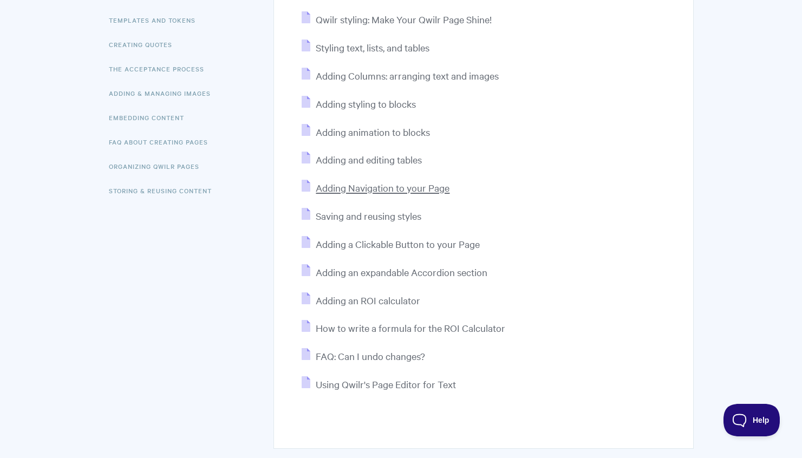 The image size is (802, 458). What do you see at coordinates (160, 69) in the screenshot?
I see `a: The Acceptance Process` at bounding box center [160, 69].